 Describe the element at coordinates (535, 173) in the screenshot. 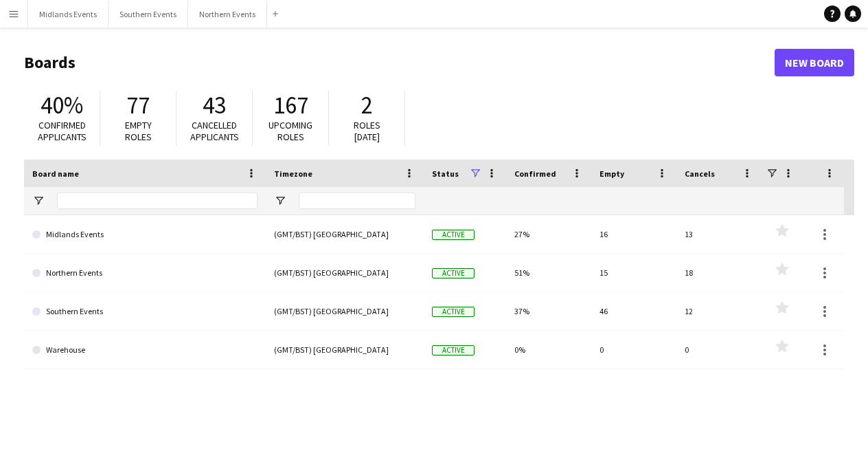

I see `span: Confirmed` at that location.